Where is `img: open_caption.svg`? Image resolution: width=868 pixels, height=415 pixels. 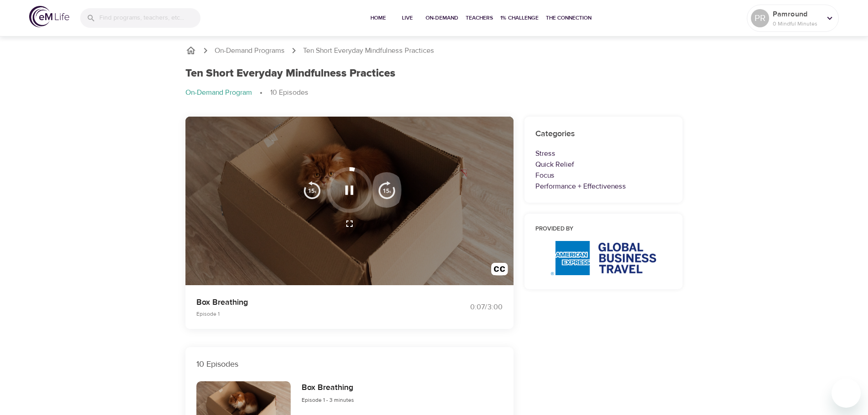 img: open_caption.svg is located at coordinates (499, 271).